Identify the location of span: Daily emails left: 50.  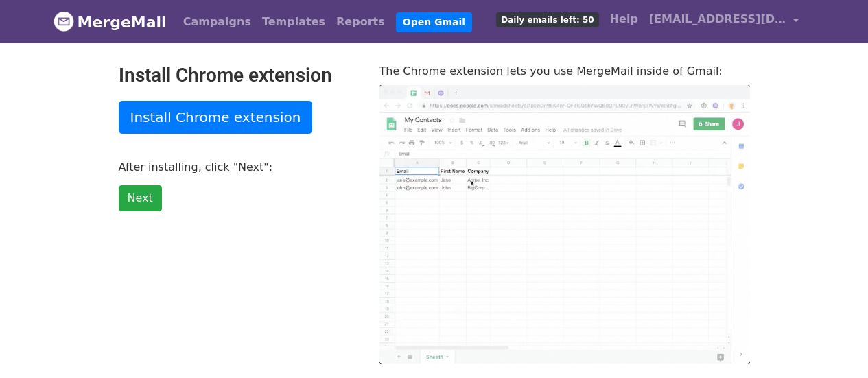
(547, 20).